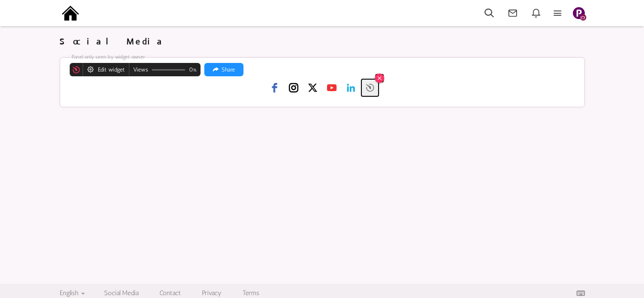  Describe the element at coordinates (228, 69) in the screenshot. I see `span: Share` at that location.